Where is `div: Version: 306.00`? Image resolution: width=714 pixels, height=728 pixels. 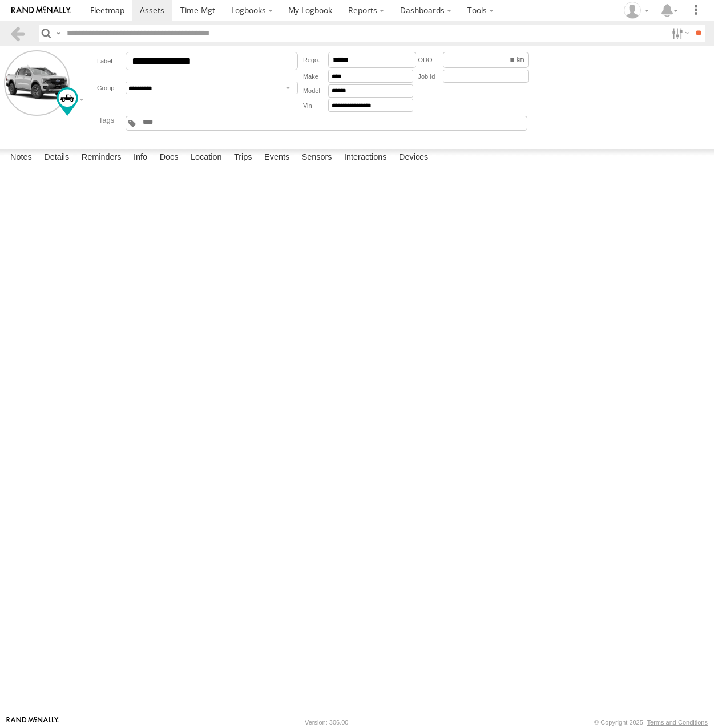 div: Version: 306.00 is located at coordinates (327, 723).